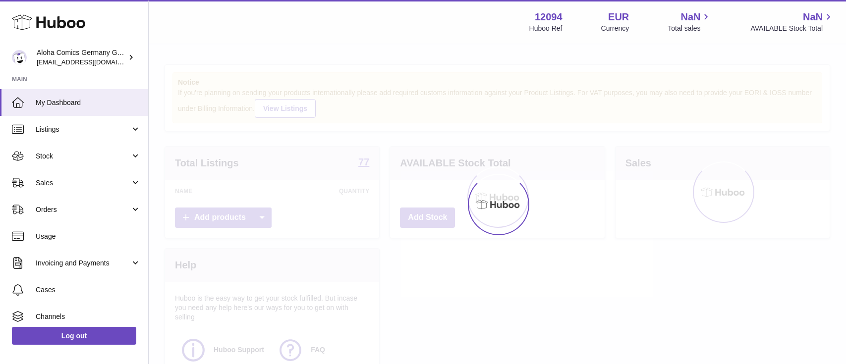 The width and height of the screenshot is (846, 364). What do you see at coordinates (83, 183) in the screenshot?
I see `span: Sales` at bounding box center [83, 183].